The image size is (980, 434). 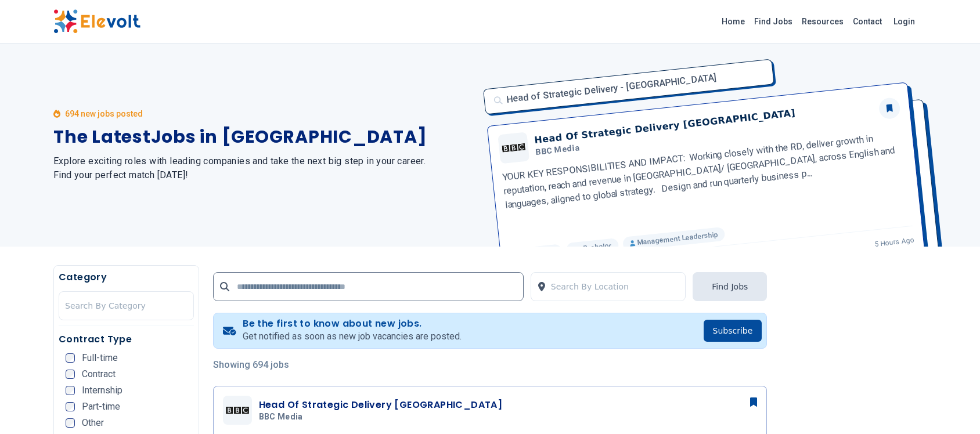 I want to click on span: Internship, so click(x=102, y=390).